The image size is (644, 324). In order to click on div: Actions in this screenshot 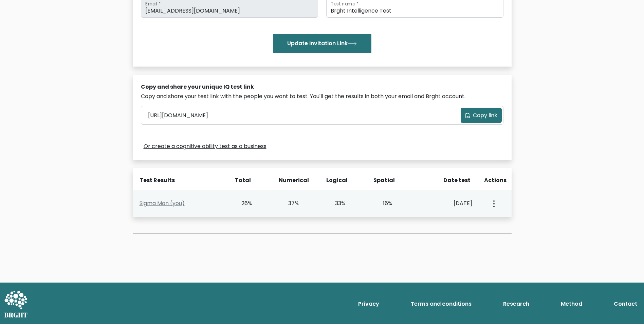, I will do `click(496, 180)`.